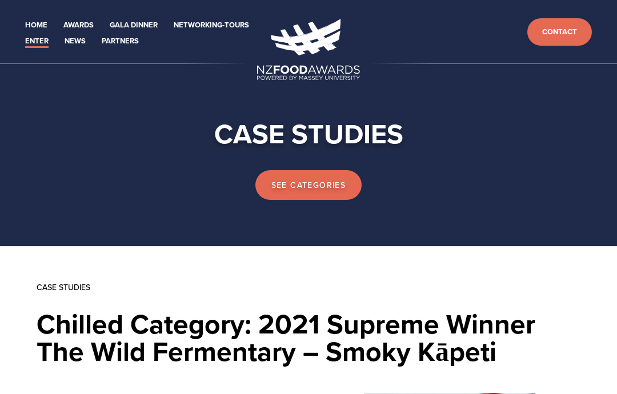 The width and height of the screenshot is (617, 394). Describe the element at coordinates (559, 32) in the screenshot. I see `a: Contact` at that location.